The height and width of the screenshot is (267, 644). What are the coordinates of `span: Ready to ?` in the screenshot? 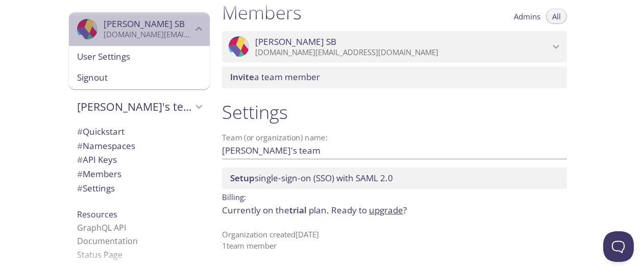 It's located at (369, 209).